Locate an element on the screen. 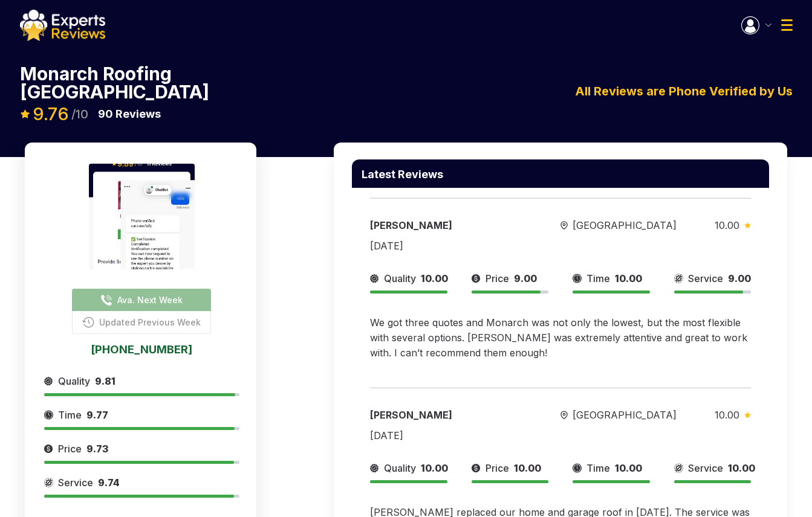 This screenshot has width=812, height=517. span: 9.73 is located at coordinates (98, 449).